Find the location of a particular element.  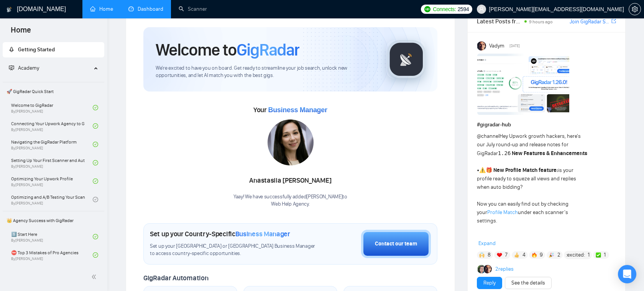

span: 8 is located at coordinates (489, 255).